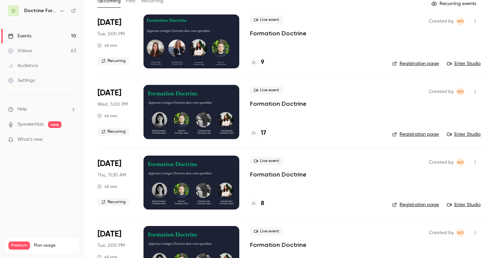 This screenshot has height=258, width=494. What do you see at coordinates (113, 104) in the screenshot?
I see `span: Wed, 5:00 PM` at bounding box center [113, 104].